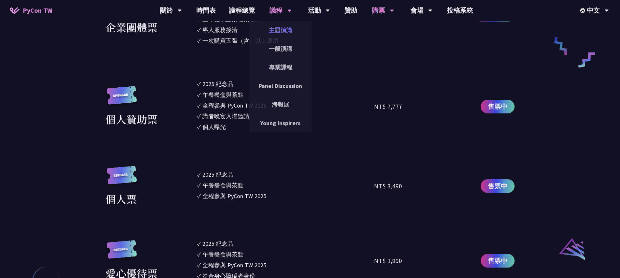 The width and height of the screenshot is (620, 278). What do you see at coordinates (281, 67) in the screenshot?
I see `a: 專業課程` at bounding box center [281, 67].